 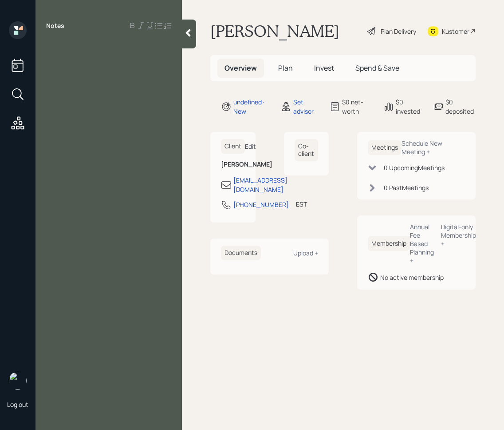 I want to click on img: retirable_logo.png, so click(x=17, y=381).